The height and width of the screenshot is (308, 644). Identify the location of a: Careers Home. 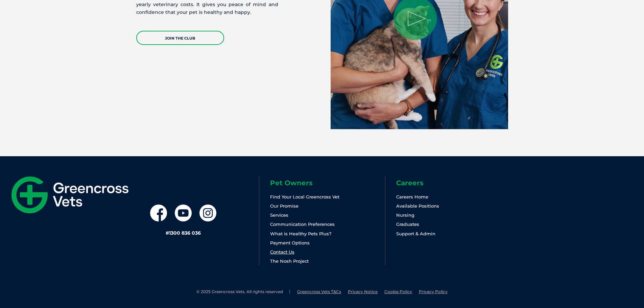
(412, 197).